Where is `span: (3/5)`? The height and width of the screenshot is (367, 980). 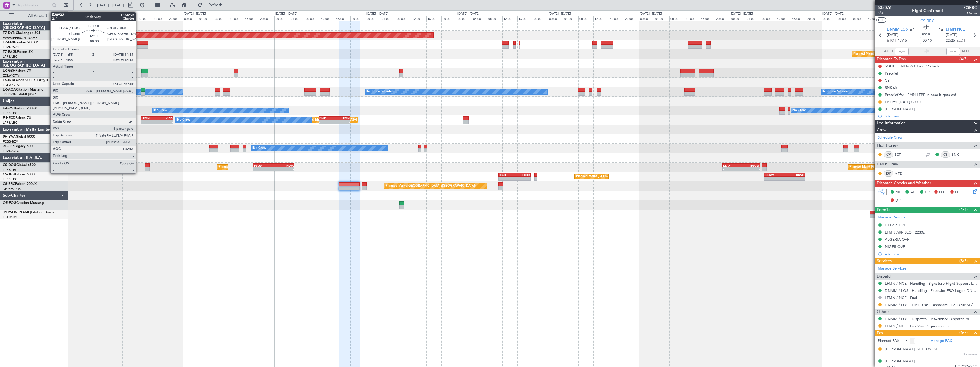 span: (3/5) is located at coordinates (963, 261).